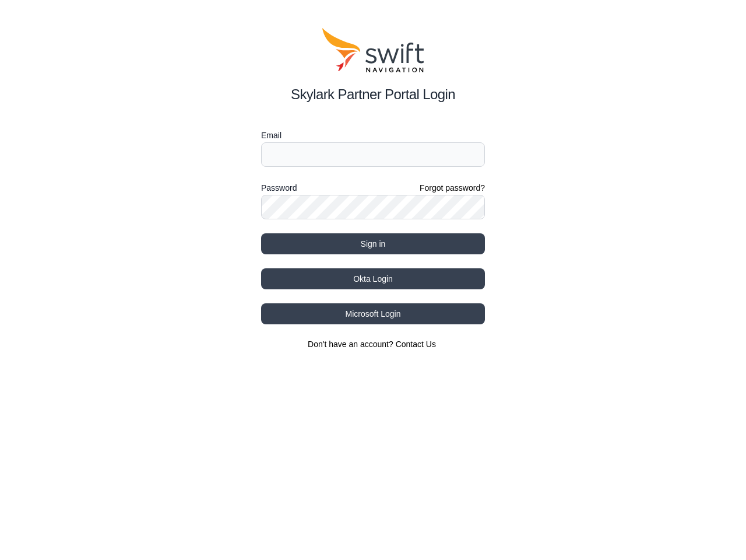 Image resolution: width=746 pixels, height=560 pixels. Describe the element at coordinates (416, 344) in the screenshot. I see `a: Contact Us` at that location.